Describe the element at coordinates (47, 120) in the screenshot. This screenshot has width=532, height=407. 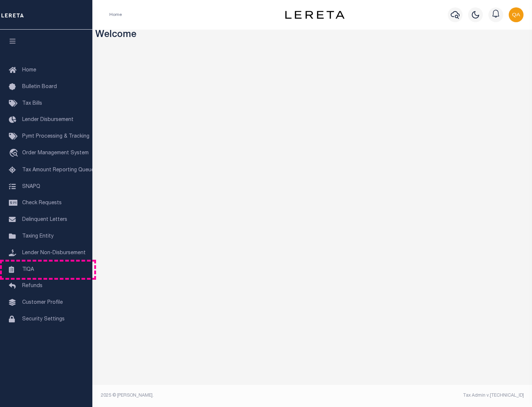
I see `span: Lender Disbursement` at that location.